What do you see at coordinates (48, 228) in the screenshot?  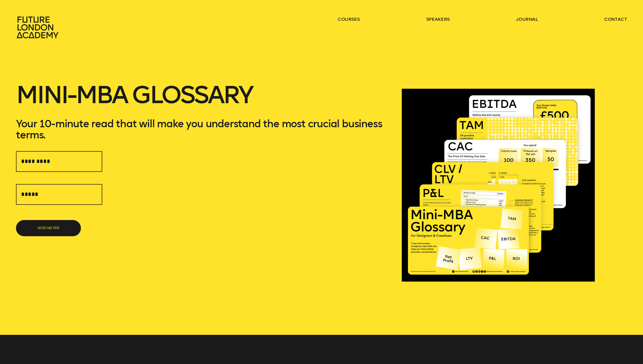 I see `button: SEND ME PDF` at bounding box center [48, 228].